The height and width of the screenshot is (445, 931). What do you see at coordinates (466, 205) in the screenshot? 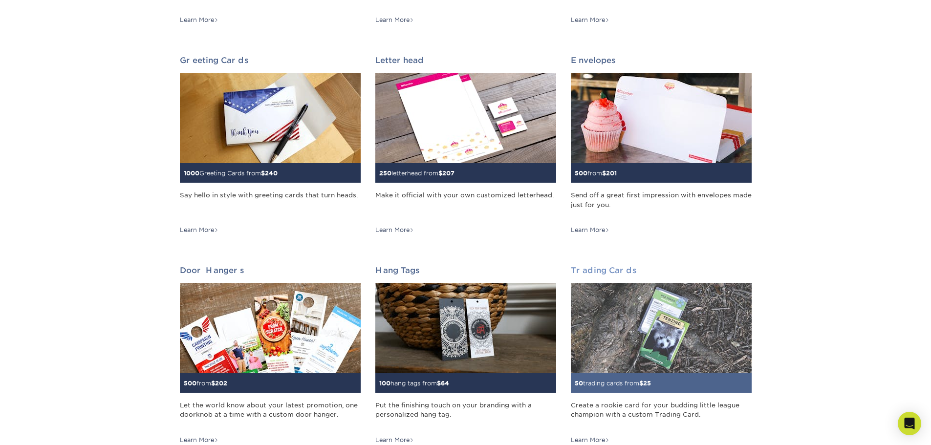
I see `div: Make it official with your own customized letterhead.` at bounding box center [466, 205].